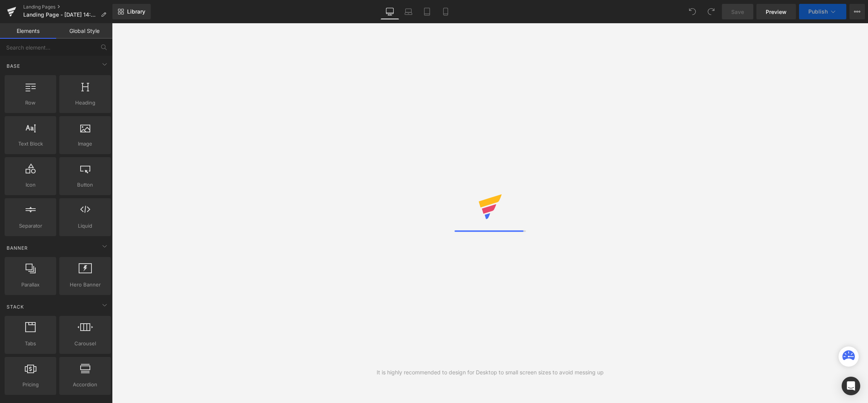 The width and height of the screenshot is (868, 403). What do you see at coordinates (13, 66) in the screenshot?
I see `span: Base` at bounding box center [13, 66].